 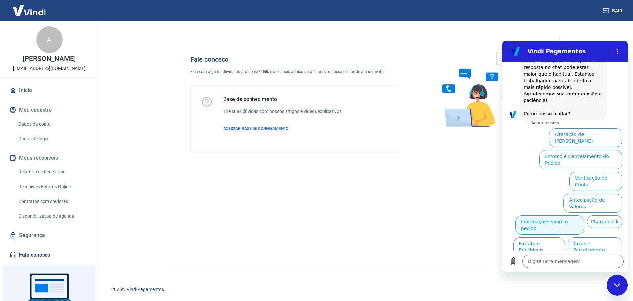 What do you see at coordinates (53, 172) in the screenshot?
I see `a: Relatório de Recebíveis` at bounding box center [53, 172].